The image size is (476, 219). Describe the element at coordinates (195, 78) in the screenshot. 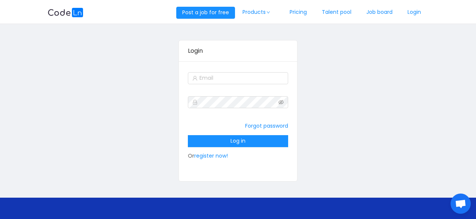

I see `i: icon: user` at that location.